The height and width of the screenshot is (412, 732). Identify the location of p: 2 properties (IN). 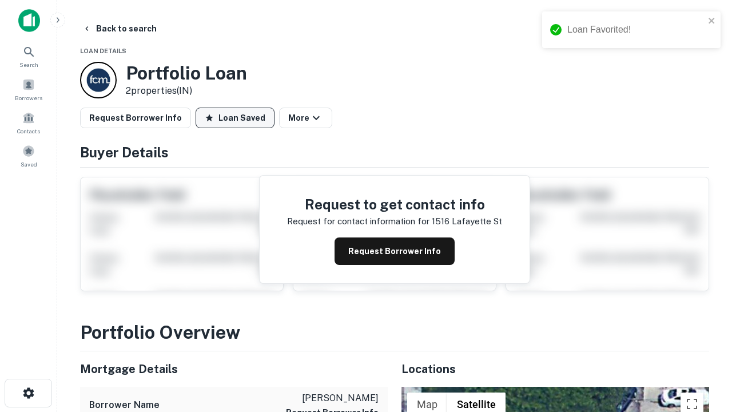
(186, 91).